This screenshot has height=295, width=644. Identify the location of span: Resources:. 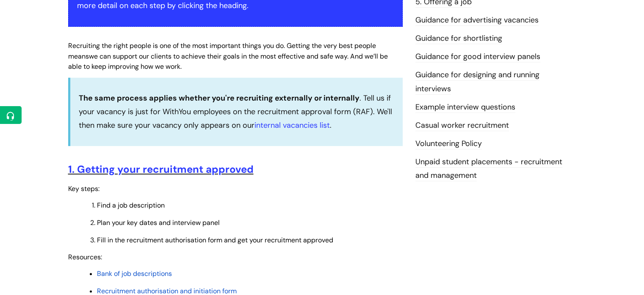
(85, 256).